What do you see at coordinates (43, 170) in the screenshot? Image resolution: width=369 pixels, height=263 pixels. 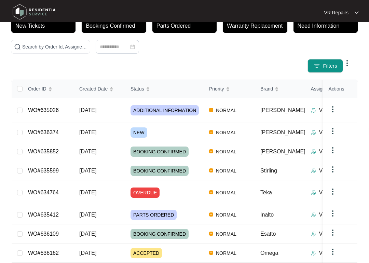 I see `a: WO#635599` at bounding box center [43, 170].